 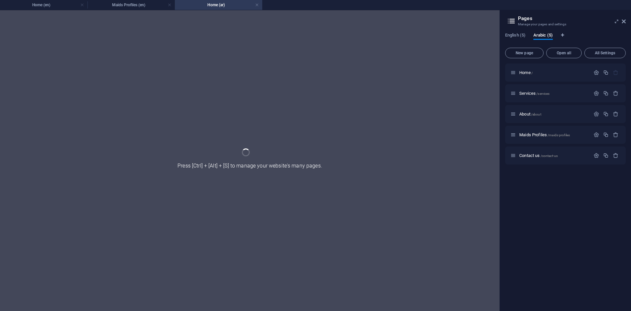 What do you see at coordinates (524, 53) in the screenshot?
I see `button: New page` at bounding box center [524, 53].